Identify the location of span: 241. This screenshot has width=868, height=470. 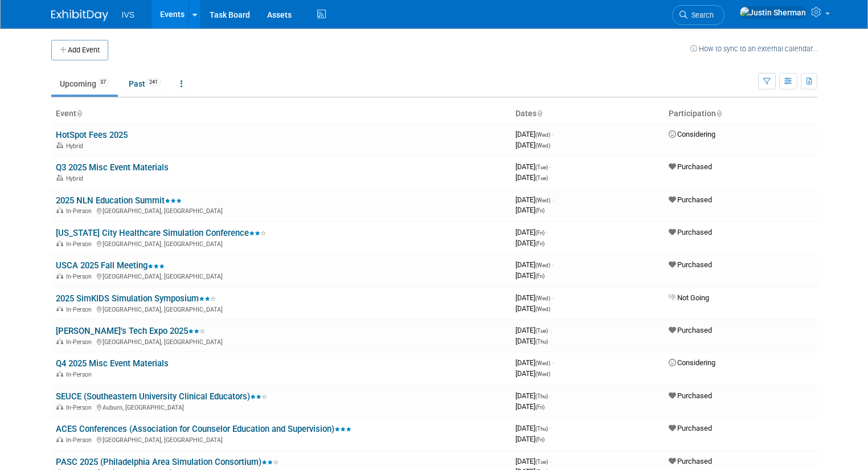
(153, 82).